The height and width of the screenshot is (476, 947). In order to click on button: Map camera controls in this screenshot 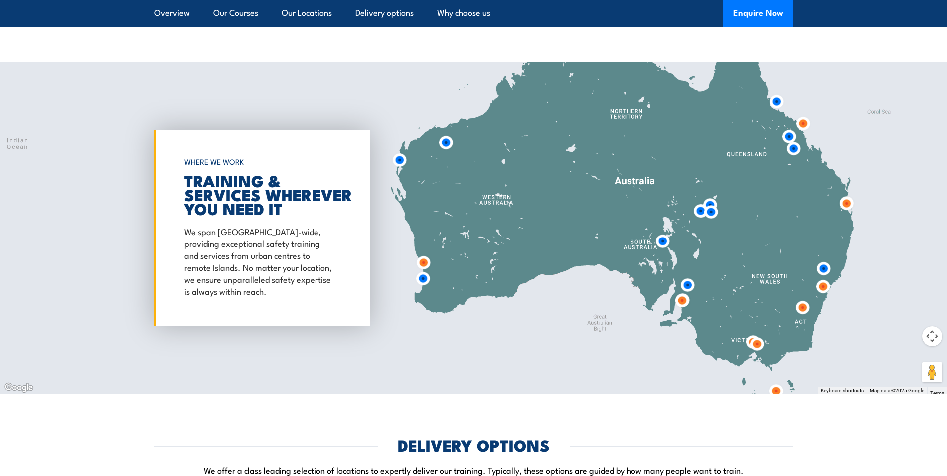, I will do `click(932, 337)`.